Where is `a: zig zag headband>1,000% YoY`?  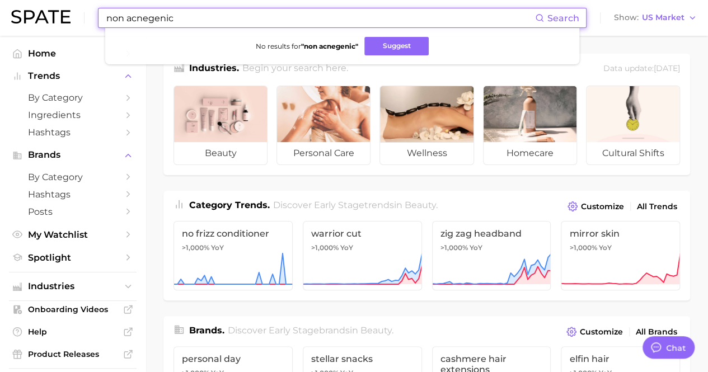
a: zig zag headband>1,000% YoY is located at coordinates (491, 256).